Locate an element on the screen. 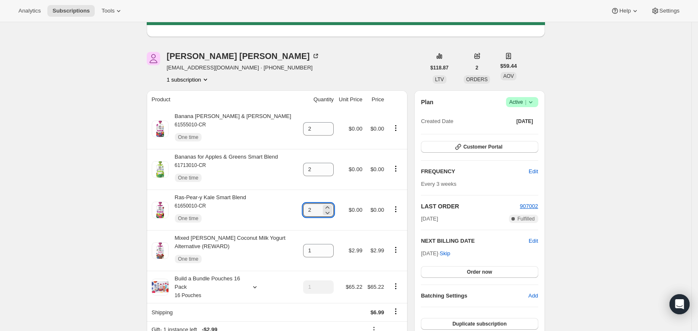 The height and width of the screenshot is (331, 698). th: Price is located at coordinates (375, 100).